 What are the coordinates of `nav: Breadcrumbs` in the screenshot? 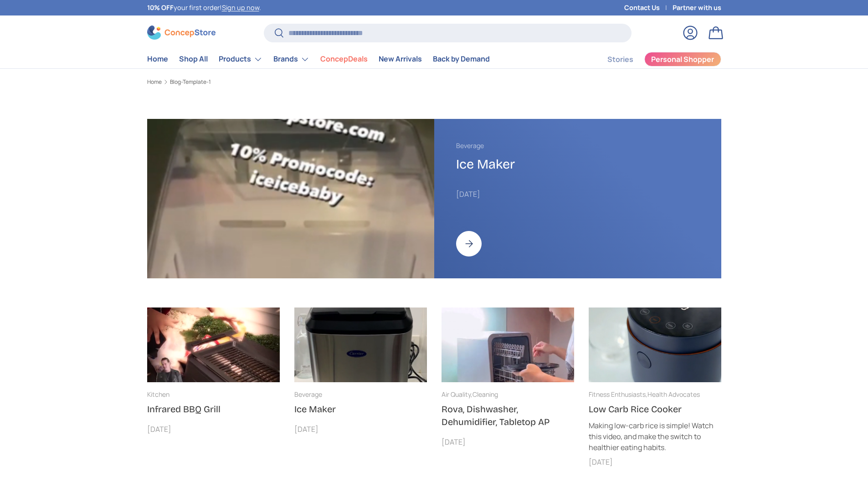 It's located at (434, 82).